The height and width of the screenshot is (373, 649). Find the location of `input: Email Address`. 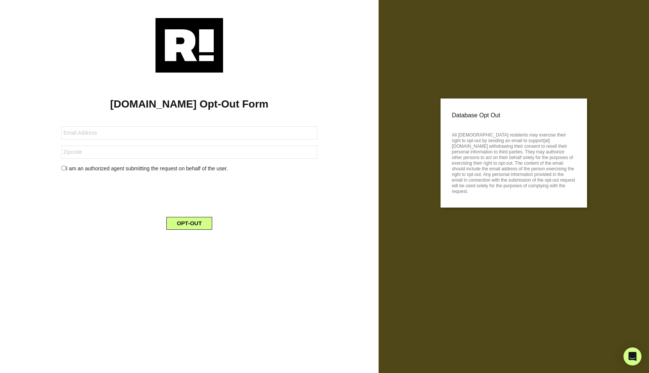

input: Email Address is located at coordinates (189, 133).